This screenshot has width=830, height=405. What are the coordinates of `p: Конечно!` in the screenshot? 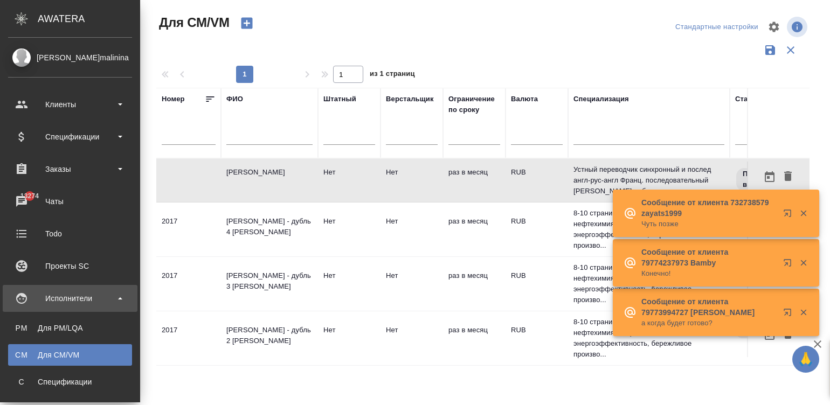 It's located at (709, 274).